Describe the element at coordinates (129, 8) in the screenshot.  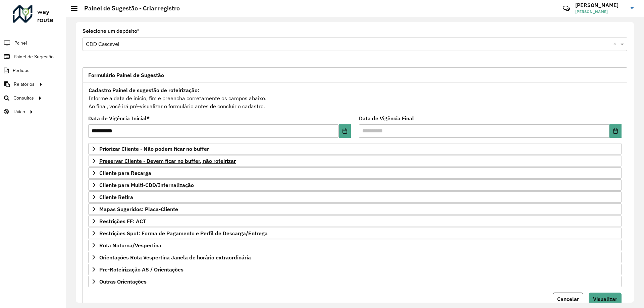
I see `h2: Painel de Sugestão - Criar registro` at that location.